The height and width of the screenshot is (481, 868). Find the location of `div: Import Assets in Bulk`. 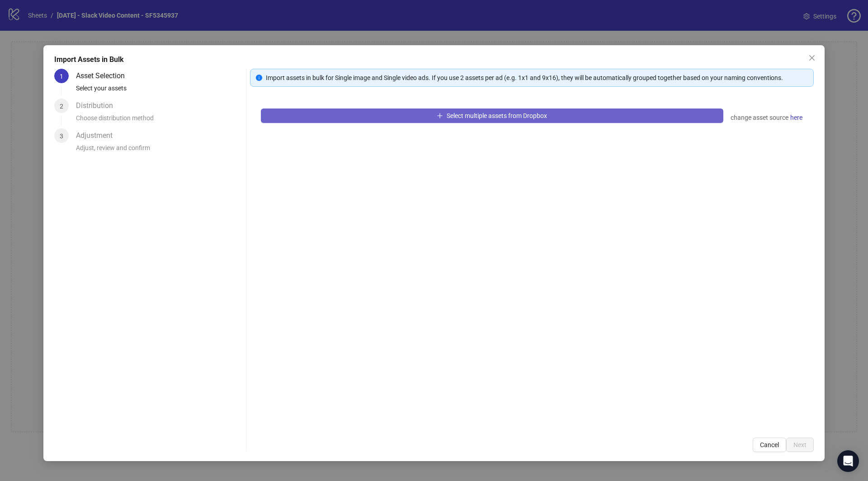

div: Import Assets in Bulk is located at coordinates (434, 60).